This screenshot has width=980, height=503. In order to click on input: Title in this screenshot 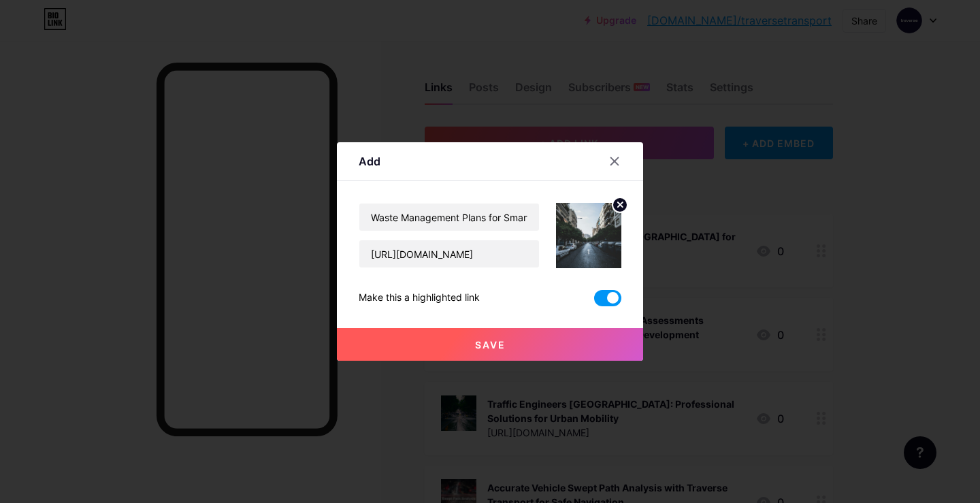, I will do `click(449, 217)`.